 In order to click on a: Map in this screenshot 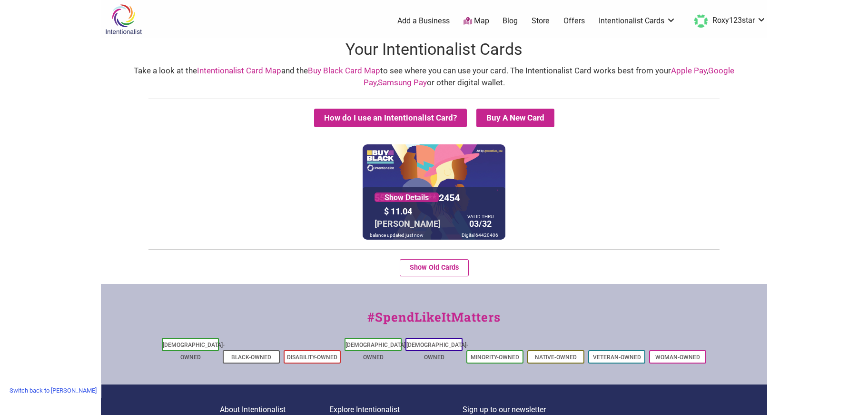, I will do `click(476, 21)`.